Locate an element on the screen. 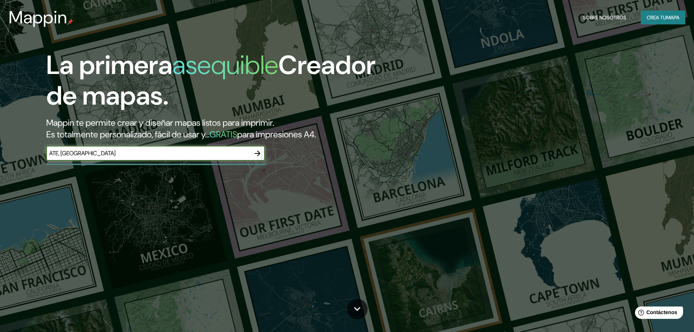  font: La primera is located at coordinates (109, 65).